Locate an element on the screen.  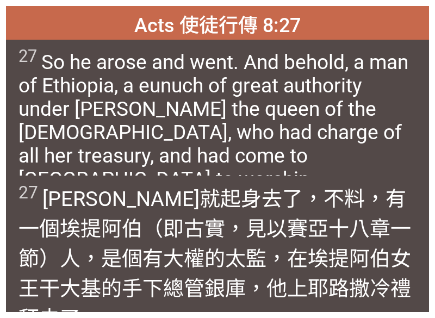
span: So he arose and went. And behold, a man of Ethiopia, a eunuch of great authority under [PERSON_NA... is located at coordinates (217, 119).